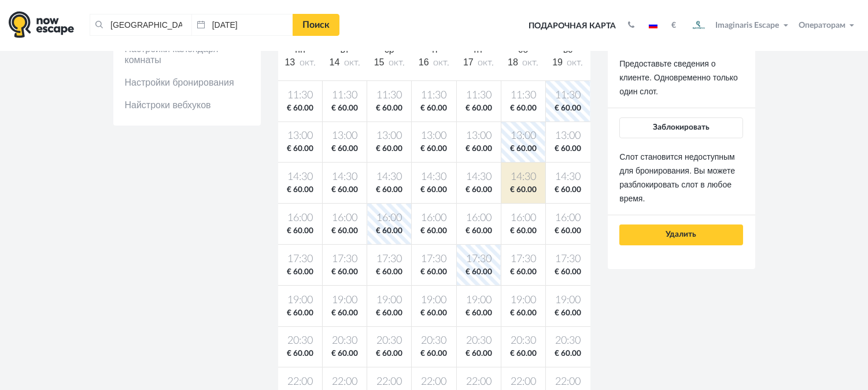  I want to click on input: Город или название квеста, so click(141, 25).